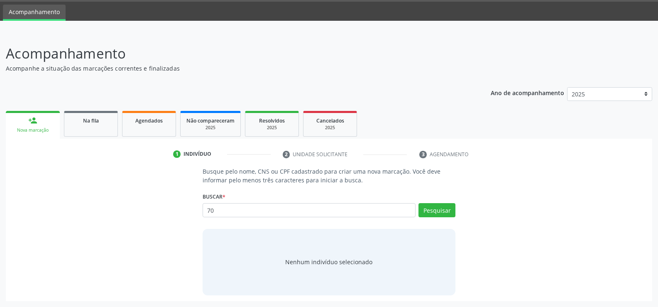 The width and height of the screenshot is (658, 307). What do you see at coordinates (329, 176) in the screenshot?
I see `p: Busque pelo nome, CNS ou CPF cadastrado para criar uma nova marcação. Você deve informar pelo men...` at bounding box center [329, 176].